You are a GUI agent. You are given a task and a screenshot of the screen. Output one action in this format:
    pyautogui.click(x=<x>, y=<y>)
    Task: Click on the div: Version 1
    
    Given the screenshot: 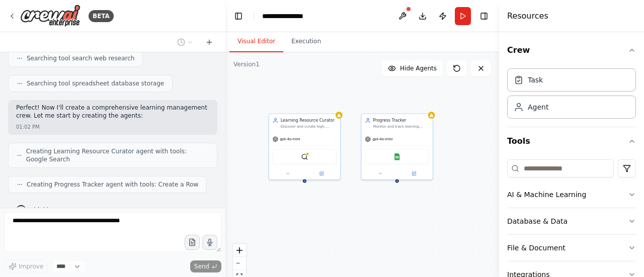 What is the action you would take?
    pyautogui.click(x=247, y=64)
    